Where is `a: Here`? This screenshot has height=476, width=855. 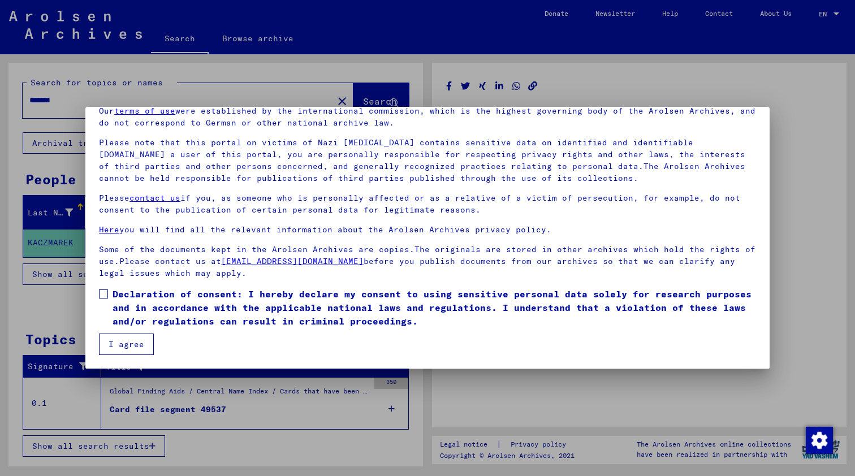 a: Here is located at coordinates (109, 230).